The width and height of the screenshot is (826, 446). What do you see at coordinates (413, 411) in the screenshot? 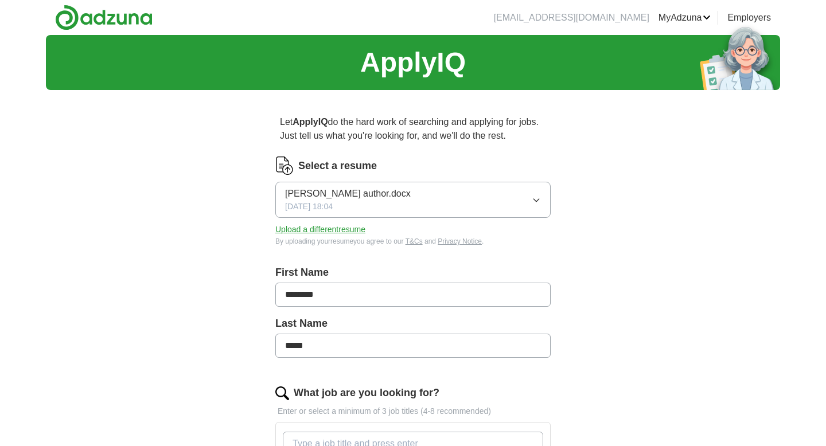
I see `p: Enter or select a minimum of 3 job titles (4-8 recommended)` at bounding box center [413, 411].